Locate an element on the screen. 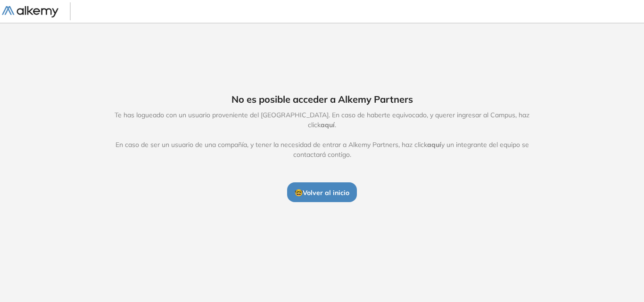 This screenshot has width=644, height=302. button: 🤓Volver al inicio is located at coordinates (322, 193).